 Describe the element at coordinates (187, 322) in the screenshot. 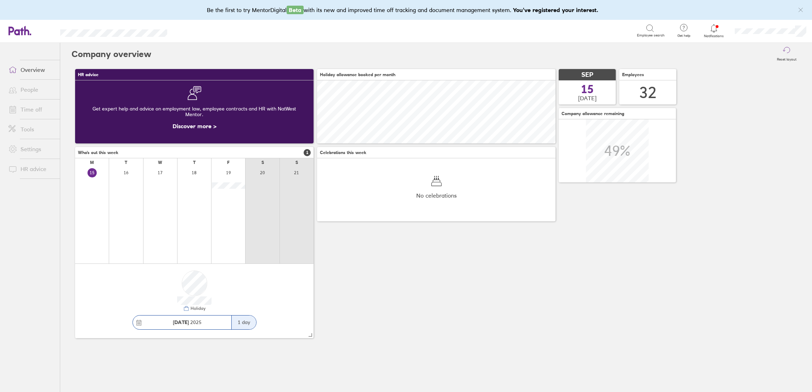

I see `span: 2025` at that location.